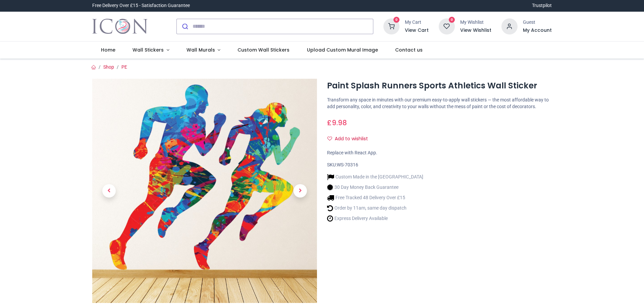  I want to click on a: Trustpilot, so click(542, 6).